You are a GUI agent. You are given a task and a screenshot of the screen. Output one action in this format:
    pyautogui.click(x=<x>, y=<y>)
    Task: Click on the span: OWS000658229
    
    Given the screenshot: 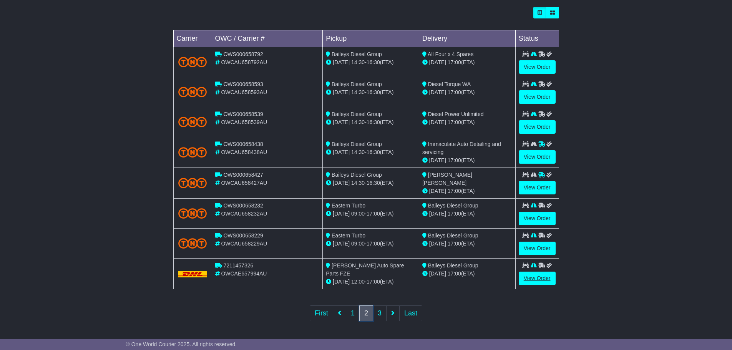 What is the action you would take?
    pyautogui.click(x=243, y=235)
    